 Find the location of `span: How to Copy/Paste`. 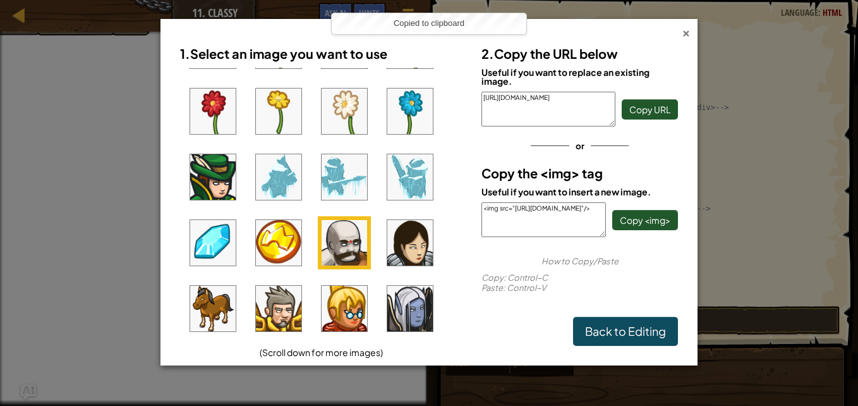

span: How to Copy/Paste is located at coordinates (580, 261).